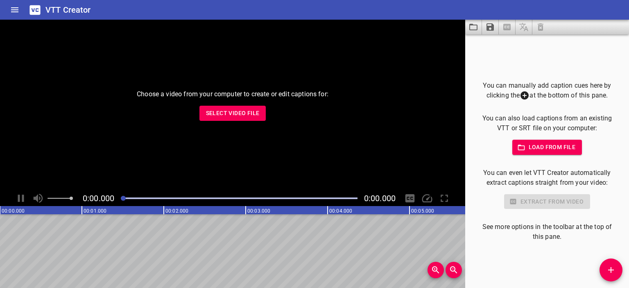  I want to click on button: Load captions from file, so click(473, 27).